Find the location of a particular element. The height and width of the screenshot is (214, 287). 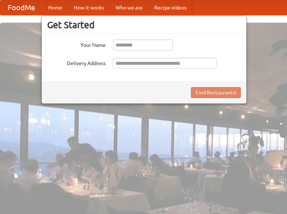

button: Find Restaurants! is located at coordinates (216, 92).